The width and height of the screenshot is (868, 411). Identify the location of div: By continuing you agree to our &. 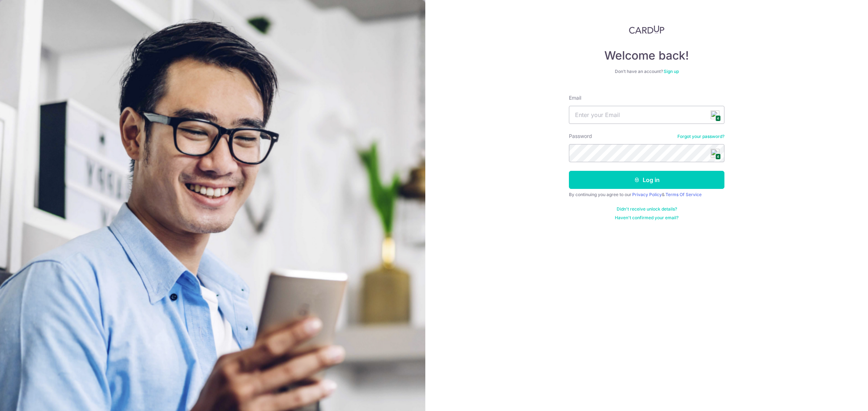
(646, 195).